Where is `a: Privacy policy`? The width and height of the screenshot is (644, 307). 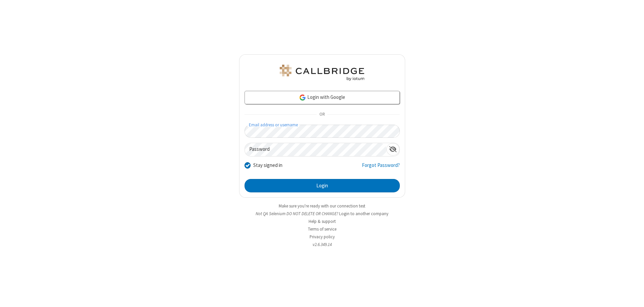
a: Privacy policy is located at coordinates (322, 237).